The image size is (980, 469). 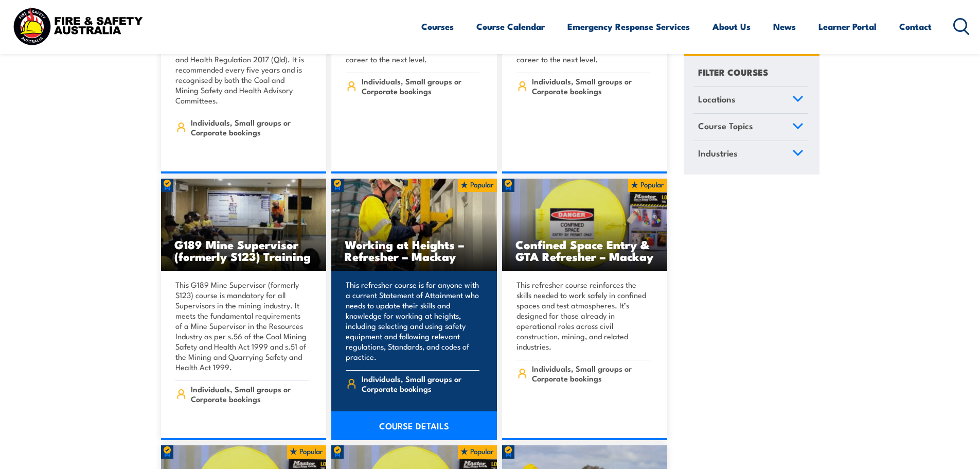 I want to click on h3: Confined Space Entry & GTA Refresher – Mackay, so click(x=585, y=250).